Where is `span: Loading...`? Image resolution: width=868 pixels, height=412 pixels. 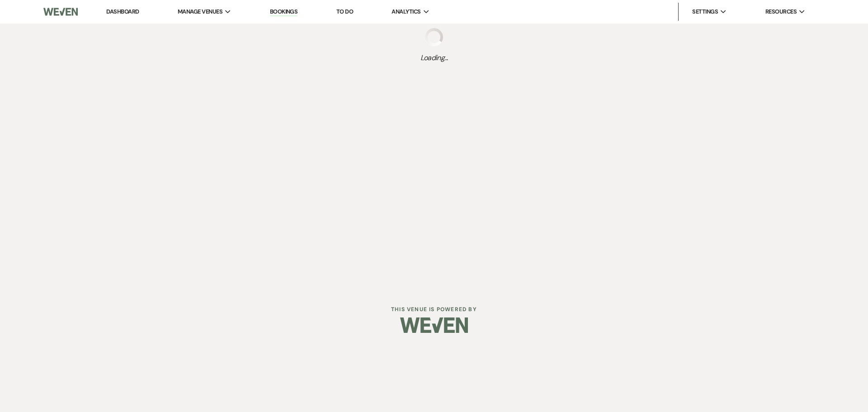 span: Loading... is located at coordinates (434, 58).